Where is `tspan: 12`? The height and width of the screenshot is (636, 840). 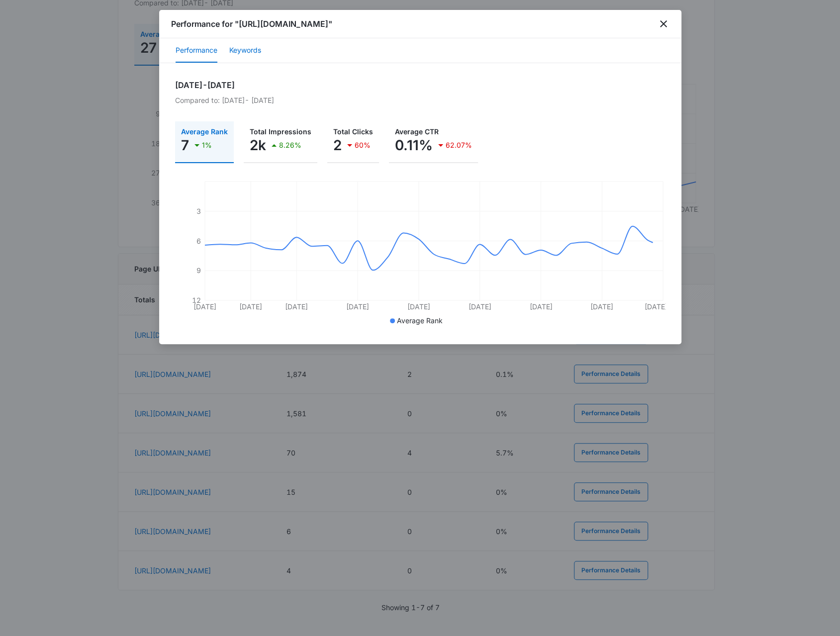
tspan: 12 is located at coordinates (196, 300).